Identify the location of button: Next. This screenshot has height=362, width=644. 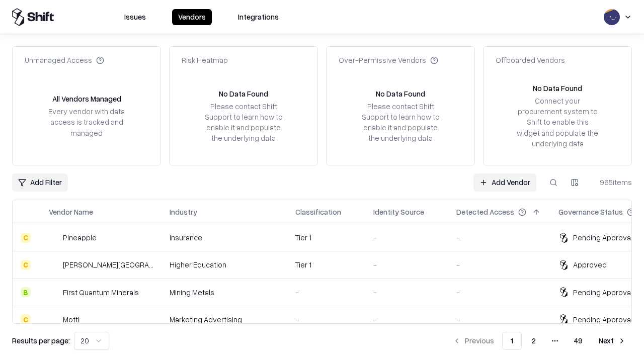
(613, 341).